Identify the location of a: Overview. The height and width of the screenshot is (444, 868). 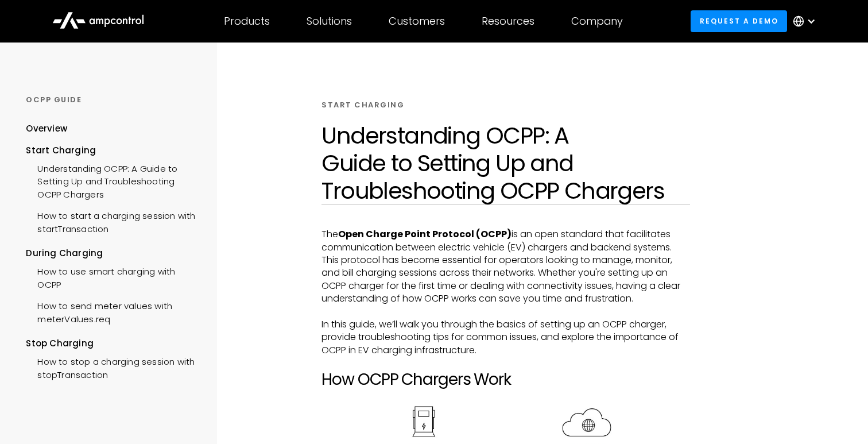
(47, 133).